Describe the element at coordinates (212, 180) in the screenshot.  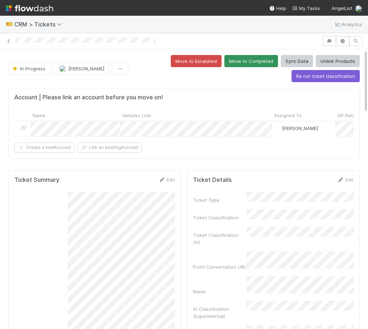
I see `h5: Ticket Details` at that location.